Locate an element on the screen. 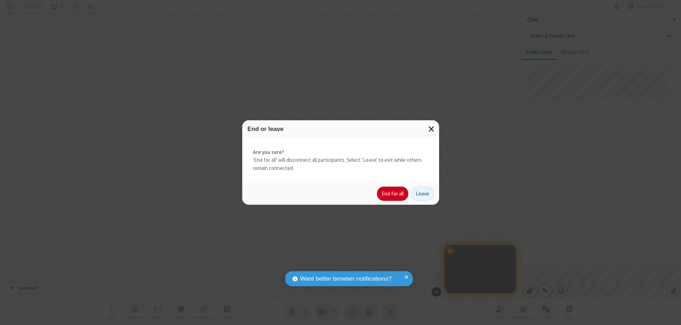  div: 'End for all' will disconnect all participants. Select 'Leave' to exit while others remain connec... is located at coordinates (340, 160).